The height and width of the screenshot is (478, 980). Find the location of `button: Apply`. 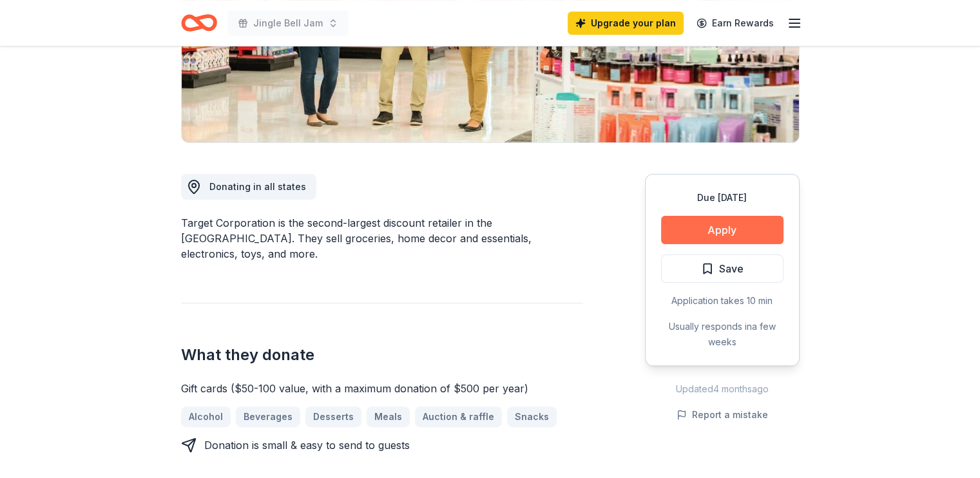

button: Apply is located at coordinates (723, 230).